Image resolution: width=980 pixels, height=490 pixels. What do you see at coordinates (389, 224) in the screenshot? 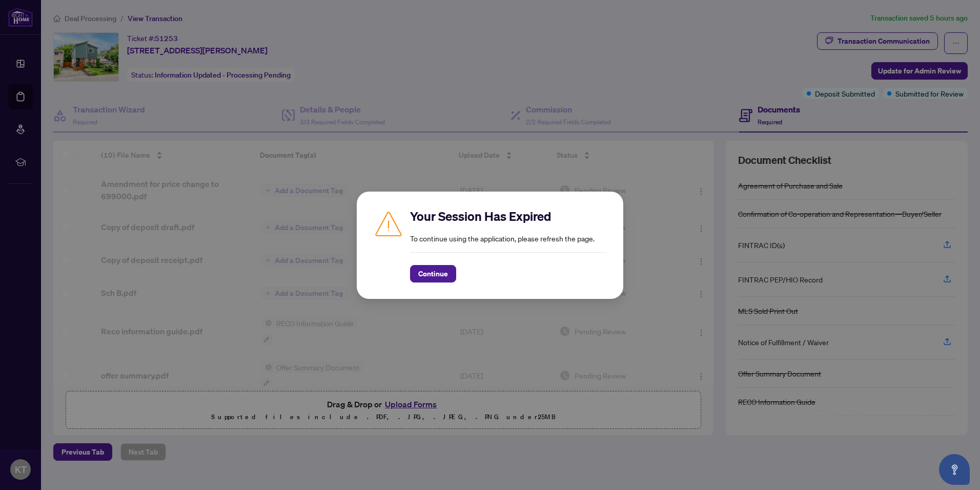
I see `img: Caution icon` at bounding box center [389, 224].